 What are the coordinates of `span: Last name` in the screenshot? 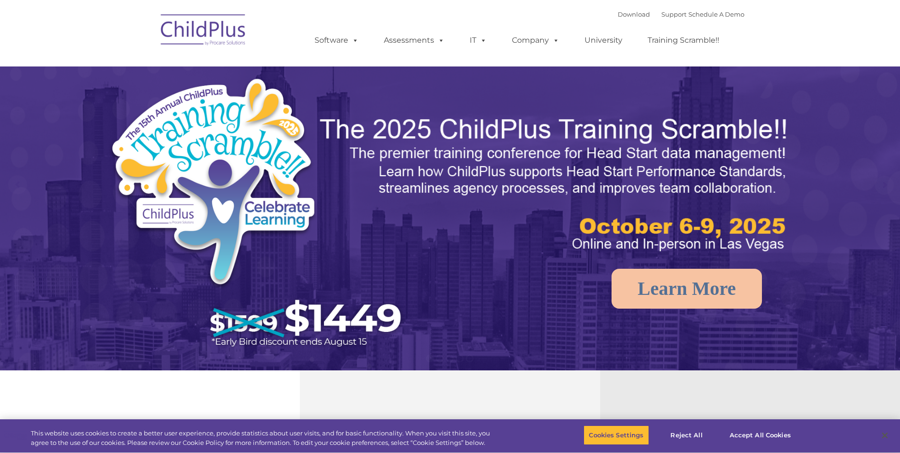 It's located at (146, 66).